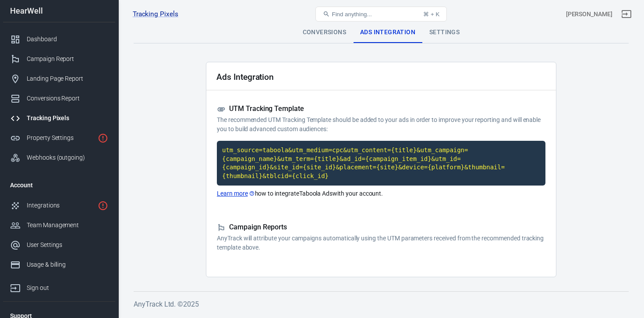  What do you see at coordinates (68, 288) in the screenshot?
I see `div: Sign out` at bounding box center [68, 288].